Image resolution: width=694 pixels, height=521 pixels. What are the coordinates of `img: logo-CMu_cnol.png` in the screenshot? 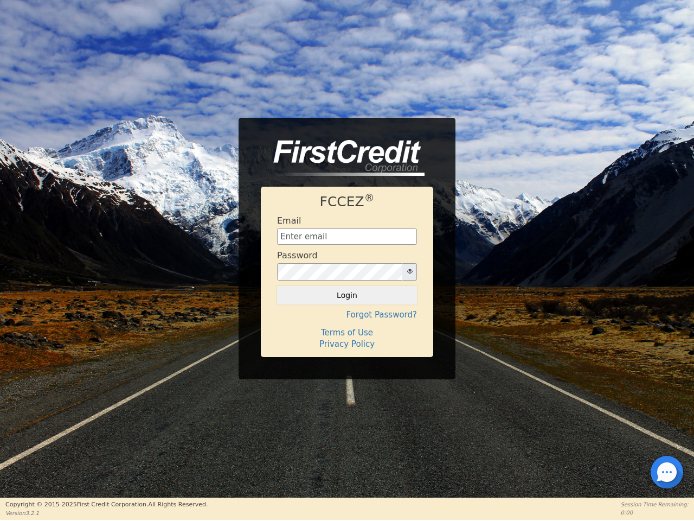 It's located at (343, 158).